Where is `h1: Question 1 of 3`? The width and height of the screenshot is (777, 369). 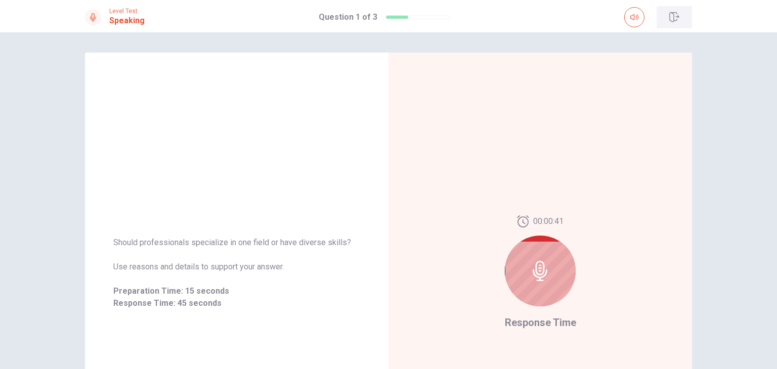
h1: Question 1 of 3 is located at coordinates (348, 17).